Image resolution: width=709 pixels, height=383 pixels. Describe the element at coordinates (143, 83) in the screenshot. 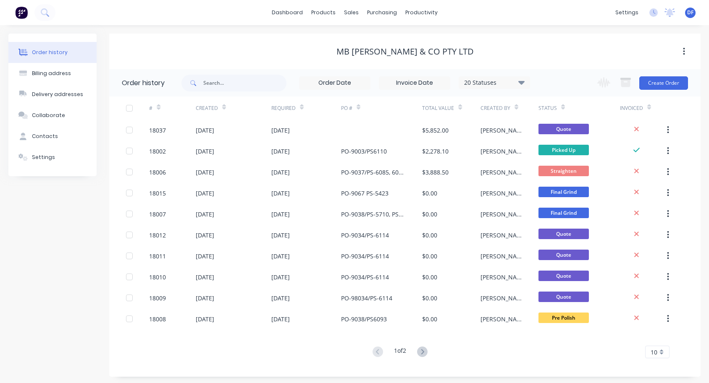

I see `div: Order history` at that location.